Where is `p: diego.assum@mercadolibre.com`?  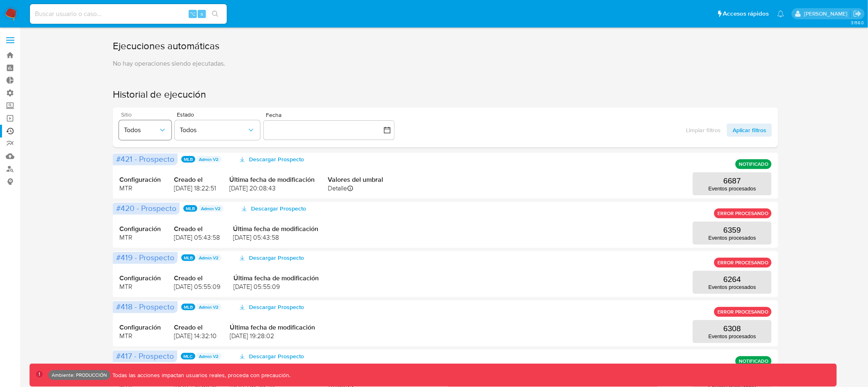 p: diego.assum@mercadolibre.com is located at coordinates (827, 14).